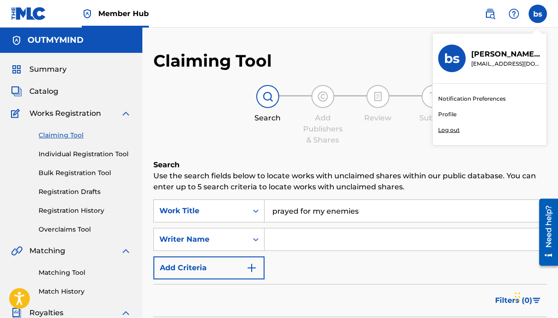 The height and width of the screenshot is (318, 558). What do you see at coordinates (16, 37) in the screenshot?
I see `div: Open Resource Center` at bounding box center [16, 37].